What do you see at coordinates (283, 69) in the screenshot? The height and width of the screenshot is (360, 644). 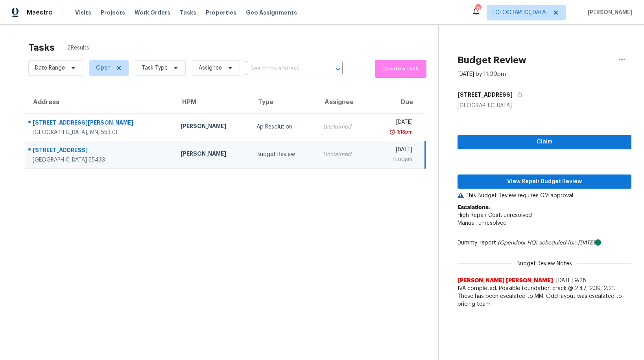 I see `input: Search by address` at bounding box center [283, 69].